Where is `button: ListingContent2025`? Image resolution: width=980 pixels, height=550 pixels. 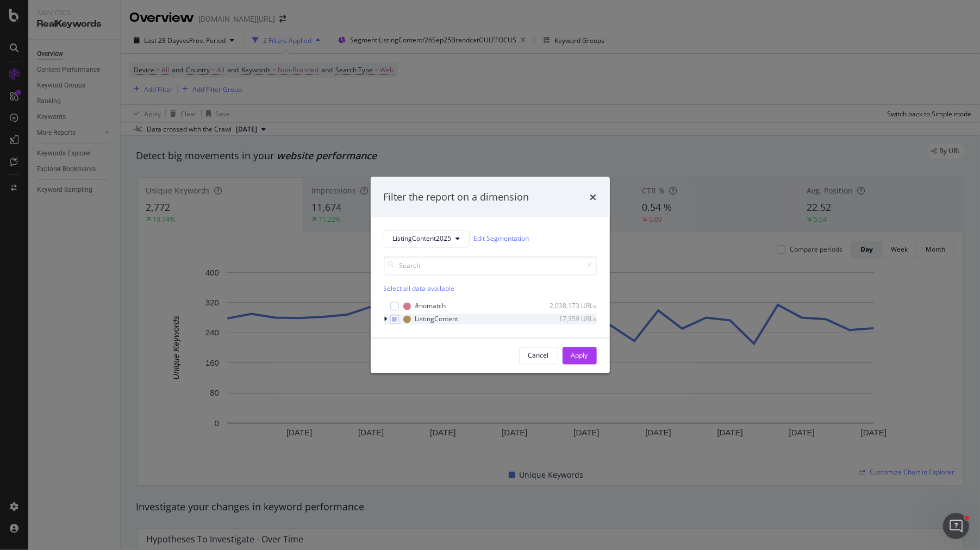 button: ListingContent2025 is located at coordinates (427, 238).